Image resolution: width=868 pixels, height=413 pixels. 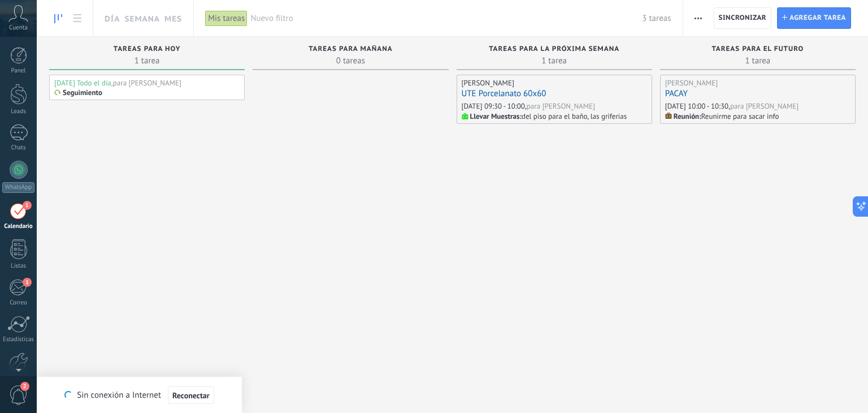 What do you see at coordinates (686, 116) in the screenshot?
I see `p: Reunión` at bounding box center [686, 116].